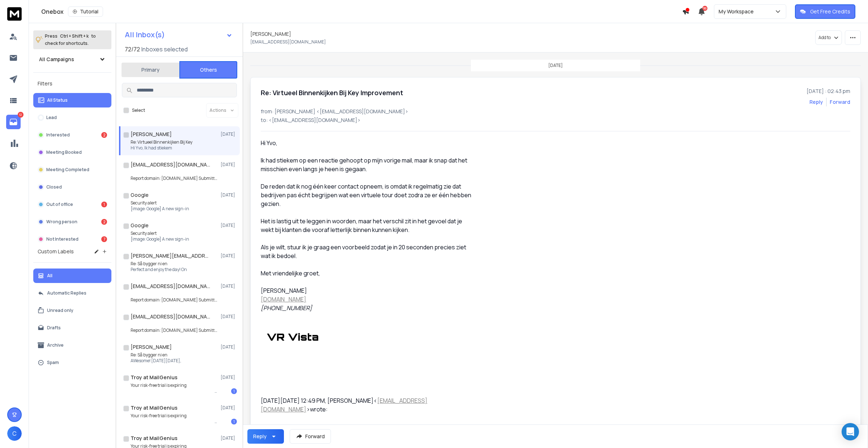 The width and height of the screenshot is (868, 448). I want to click on div: Reply, so click(260, 436).